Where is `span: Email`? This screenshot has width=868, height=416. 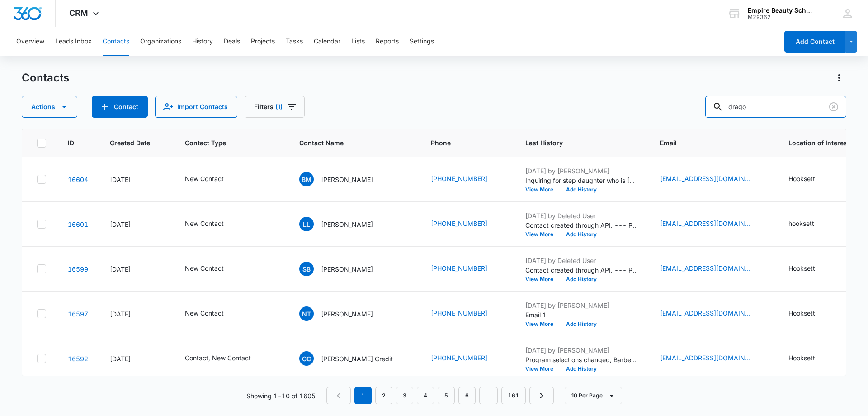
span: Email is located at coordinates (707, 143).